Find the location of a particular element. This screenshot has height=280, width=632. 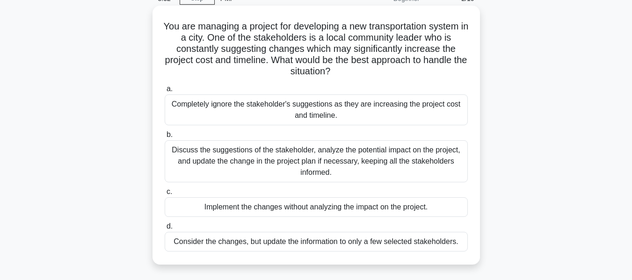

div: Discuss the suggestions of the stakeholder, analyze the potential impact on the project, and upda... is located at coordinates (316, 161).